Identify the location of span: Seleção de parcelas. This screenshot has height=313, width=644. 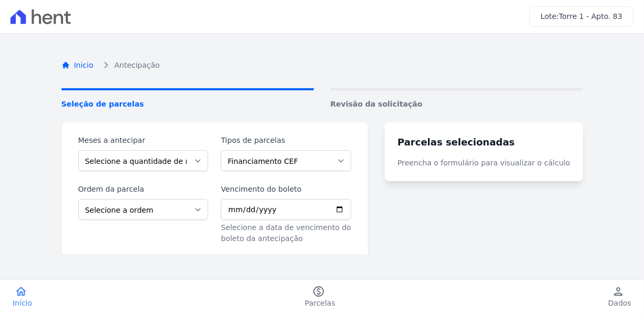
(188, 104).